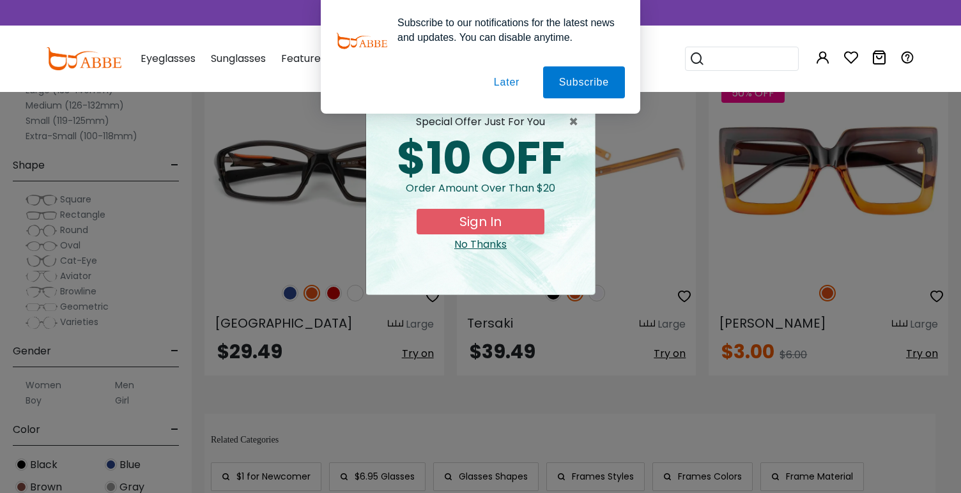  What do you see at coordinates (507, 82) in the screenshot?
I see `button: Later` at bounding box center [507, 82].